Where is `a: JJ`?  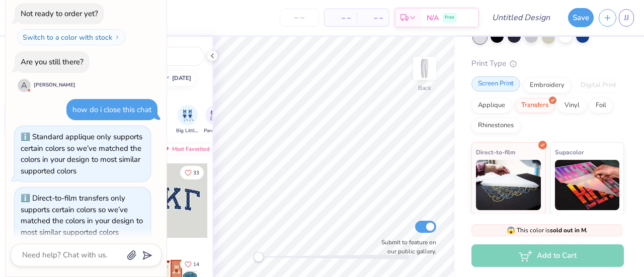 a: JJ is located at coordinates (627, 17).